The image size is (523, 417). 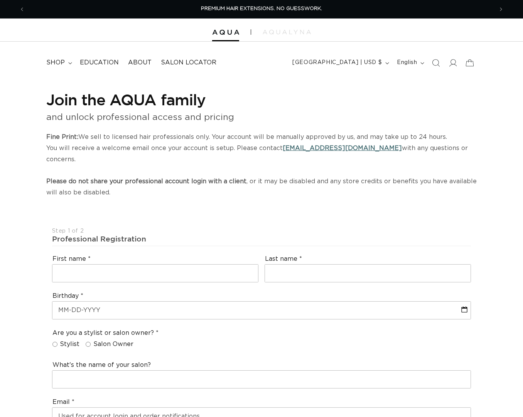 I want to click on input: MM-DD-YYYY, so click(x=262, y=310).